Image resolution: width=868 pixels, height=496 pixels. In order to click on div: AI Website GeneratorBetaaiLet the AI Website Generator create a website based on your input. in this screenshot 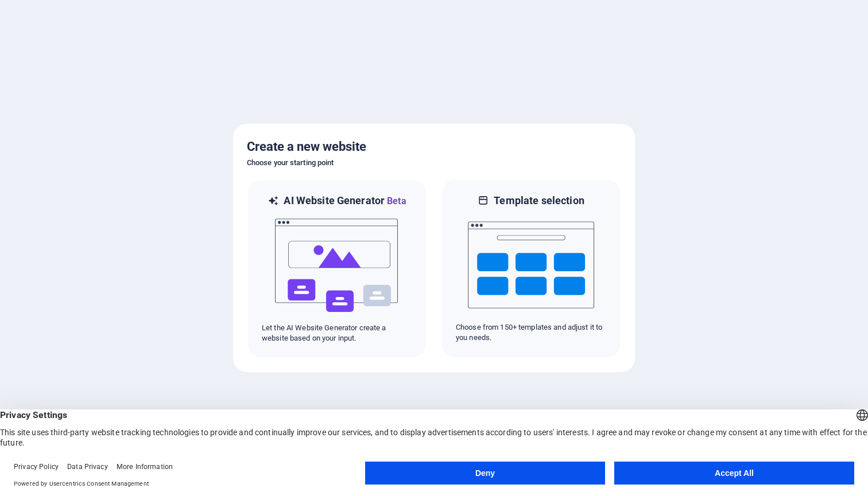, I will do `click(337, 268)`.